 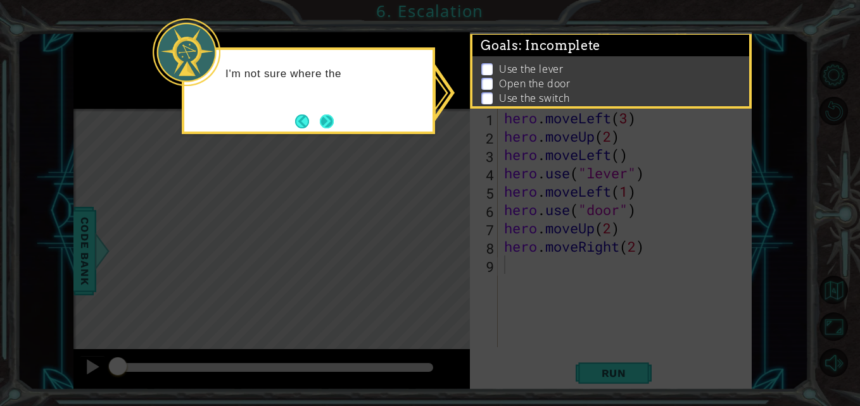 I want to click on p: Open the door, so click(x=534, y=84).